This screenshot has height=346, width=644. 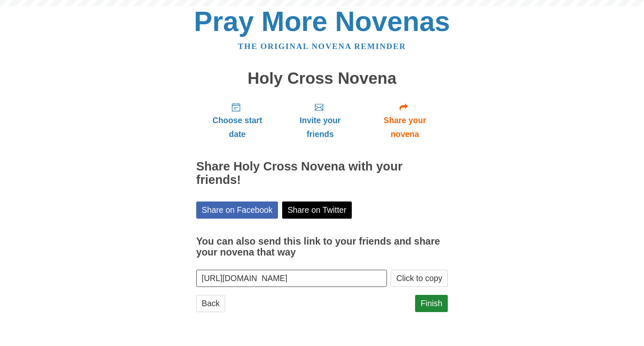 What do you see at coordinates (419, 278) in the screenshot?
I see `button: Click to copy` at bounding box center [419, 278].